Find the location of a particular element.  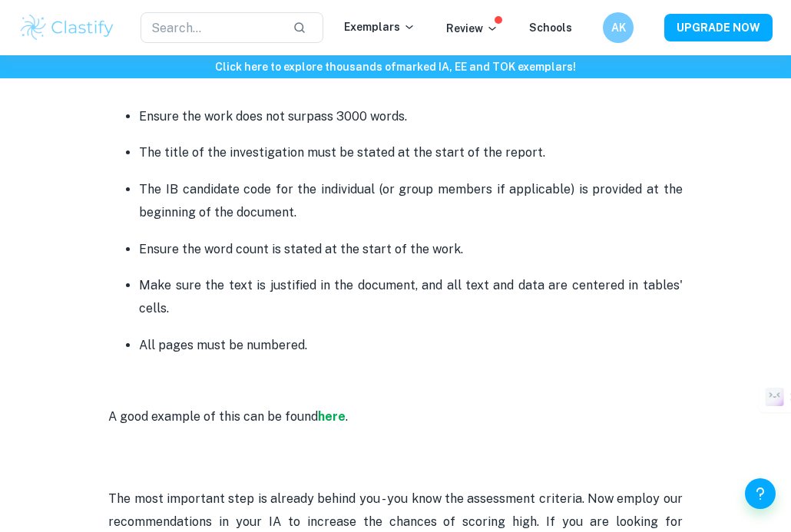

a: Schools is located at coordinates (551, 28).